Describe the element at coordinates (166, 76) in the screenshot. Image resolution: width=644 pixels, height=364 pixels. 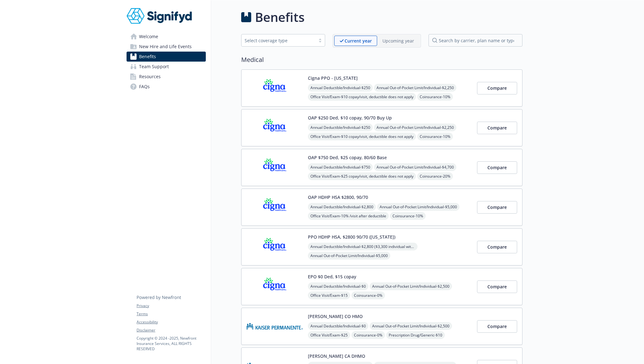
I see `a: Resources` at that location.